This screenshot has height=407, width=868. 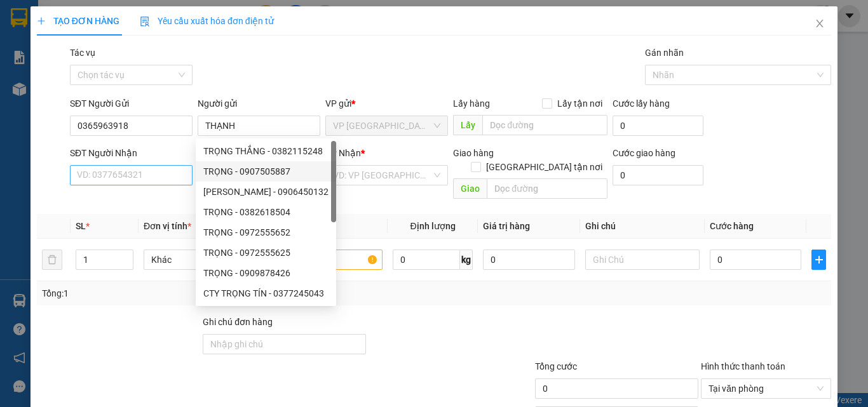 I want to click on span: VP Nhận, so click(x=343, y=153).